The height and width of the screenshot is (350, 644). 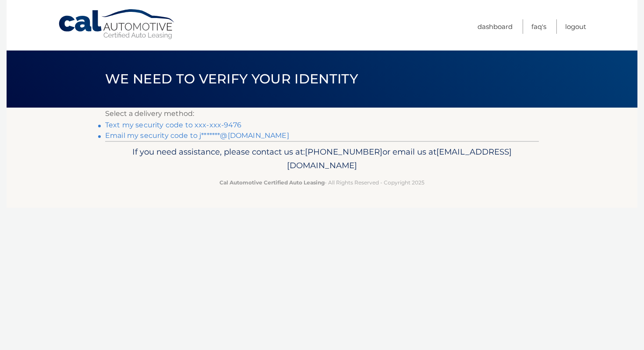 What do you see at coordinates (173, 124) in the screenshot?
I see `a: Text my security code to xxx-xxx-9476` at bounding box center [173, 124].